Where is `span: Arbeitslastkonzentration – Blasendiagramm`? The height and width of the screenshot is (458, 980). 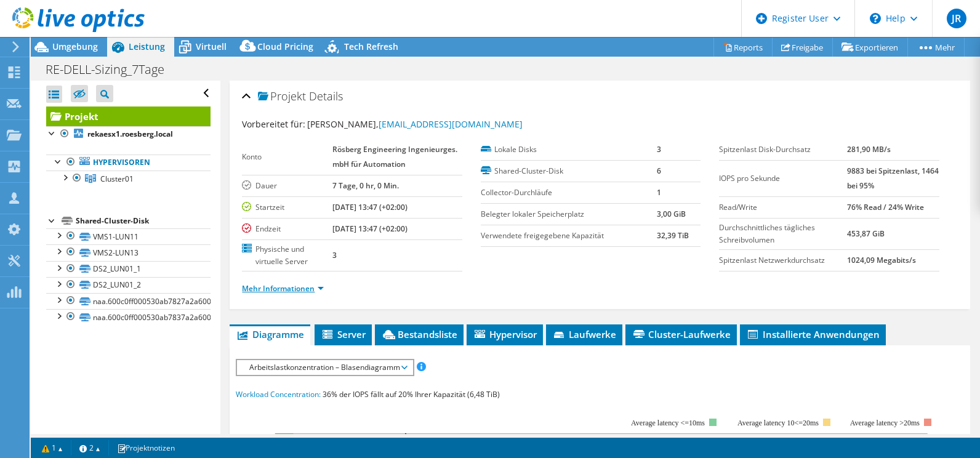 span: Arbeitslastkonzentration – Blasendiagramm is located at coordinates (324, 367).